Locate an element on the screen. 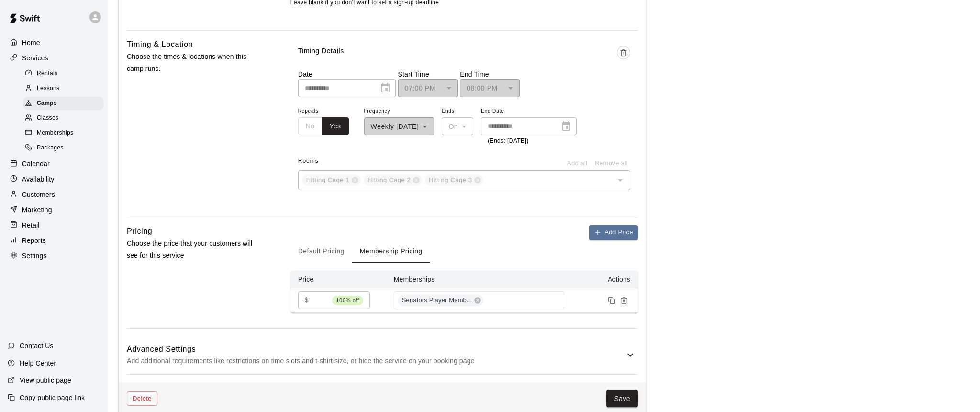 The image size is (980, 412). p: Choose the price that your customers will see for this service is located at coordinates (193, 249).